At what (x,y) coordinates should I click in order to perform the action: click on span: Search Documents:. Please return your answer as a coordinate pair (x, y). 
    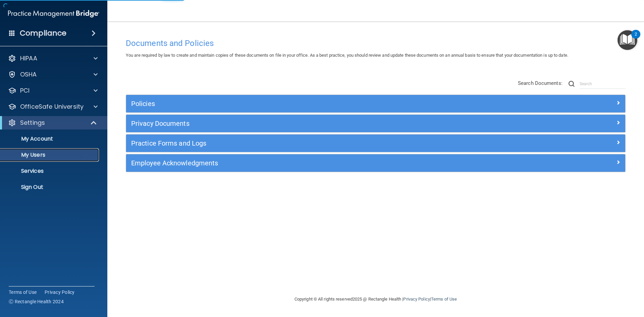
    Looking at the image, I should click on (540, 83).